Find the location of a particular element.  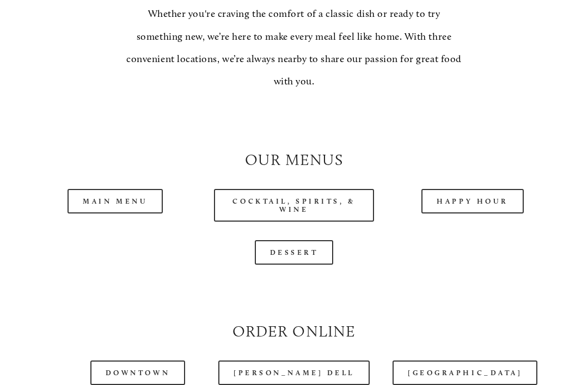

a: Happy Hour is located at coordinates (473, 201).